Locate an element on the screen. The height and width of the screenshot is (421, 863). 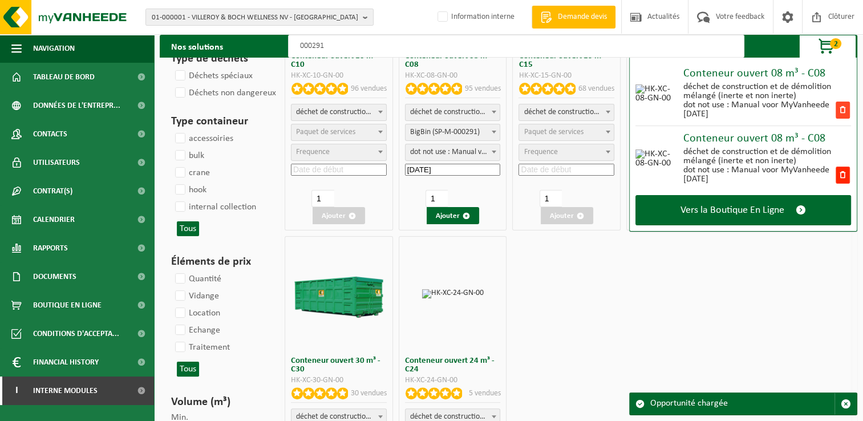
label: crane is located at coordinates (191, 173).